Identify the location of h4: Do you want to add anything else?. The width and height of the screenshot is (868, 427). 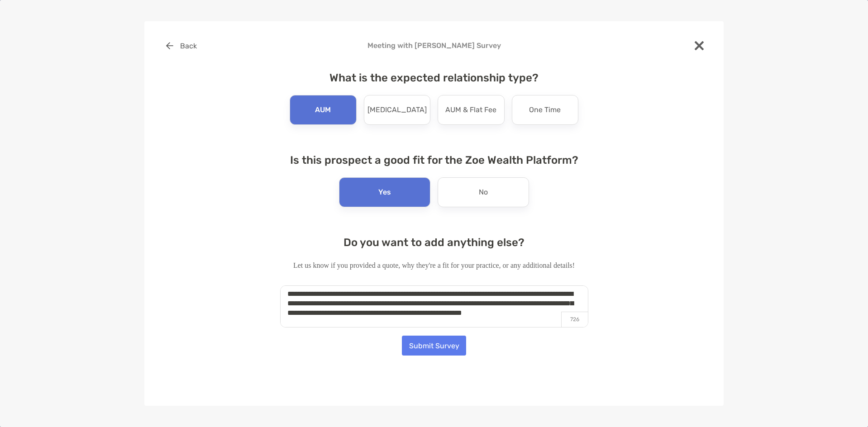
(434, 243).